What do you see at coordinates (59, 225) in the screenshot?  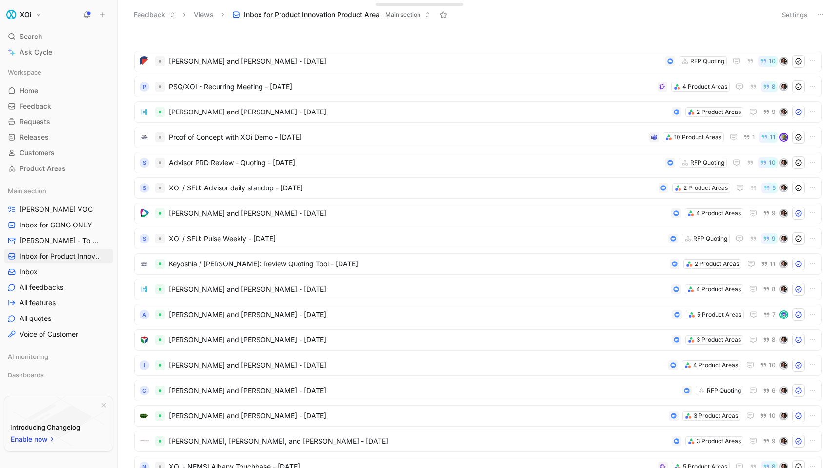 I see `a: Inbox for GONG ONLY` at bounding box center [59, 225].